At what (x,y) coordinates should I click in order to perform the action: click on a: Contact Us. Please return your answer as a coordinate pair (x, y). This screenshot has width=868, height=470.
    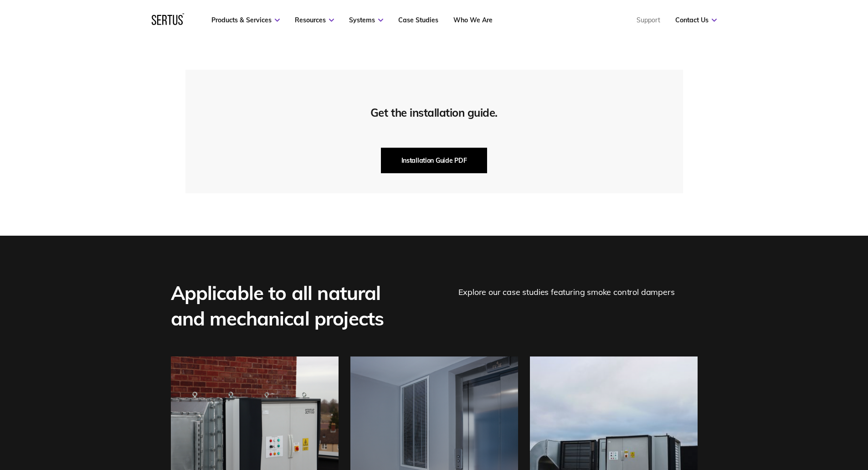
    Looking at the image, I should click on (696, 20).